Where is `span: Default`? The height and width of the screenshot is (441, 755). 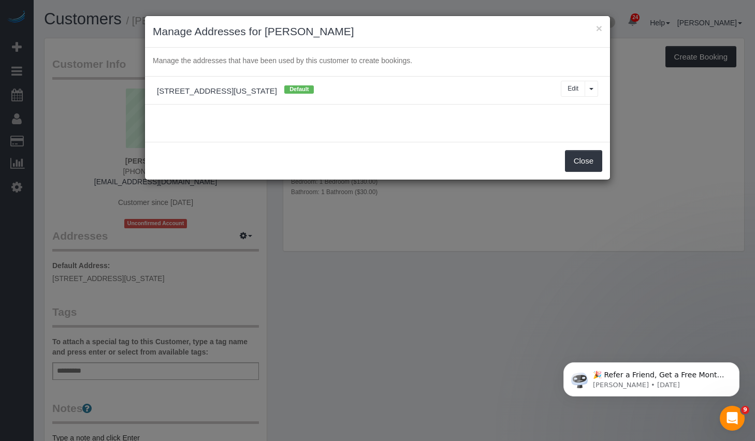
span: Default is located at coordinates (299, 90).